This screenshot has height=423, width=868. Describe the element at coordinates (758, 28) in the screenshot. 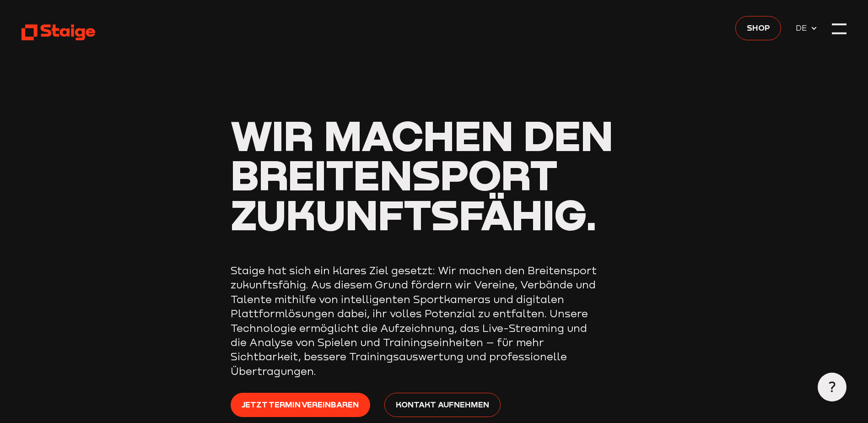

I see `a: Shop` at that location.